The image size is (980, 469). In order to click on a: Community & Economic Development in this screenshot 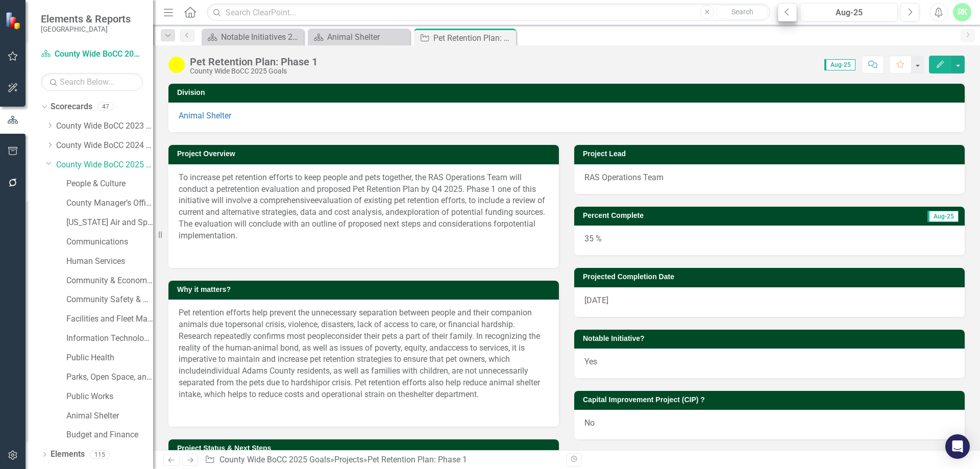, I will do `click(110, 281)`.